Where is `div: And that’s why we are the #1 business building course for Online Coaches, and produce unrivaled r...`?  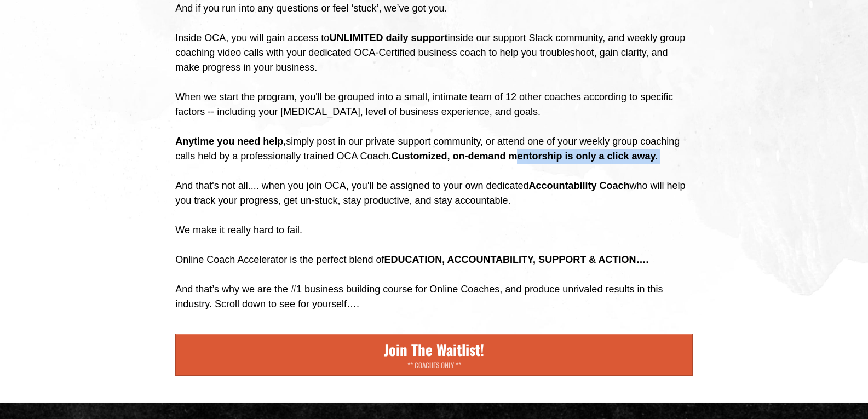
div: And that’s why we are the #1 business building course for Online Coaches, and produce unrivaled r... is located at coordinates (434, 297).